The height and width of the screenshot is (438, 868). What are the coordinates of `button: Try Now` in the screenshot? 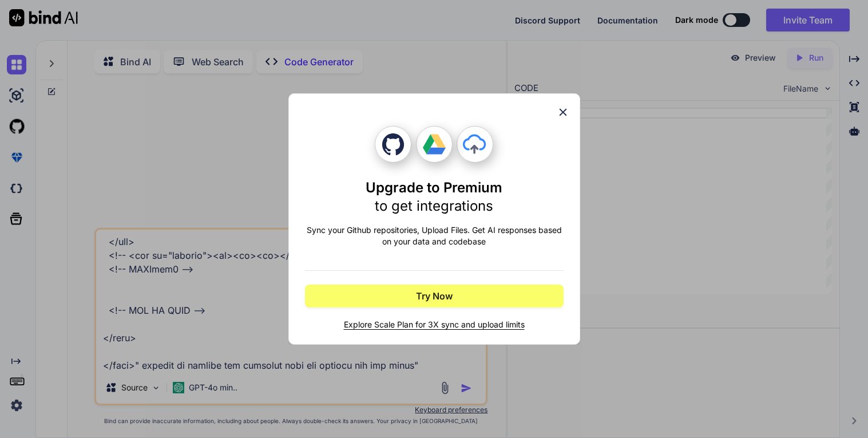 It's located at (434, 296).